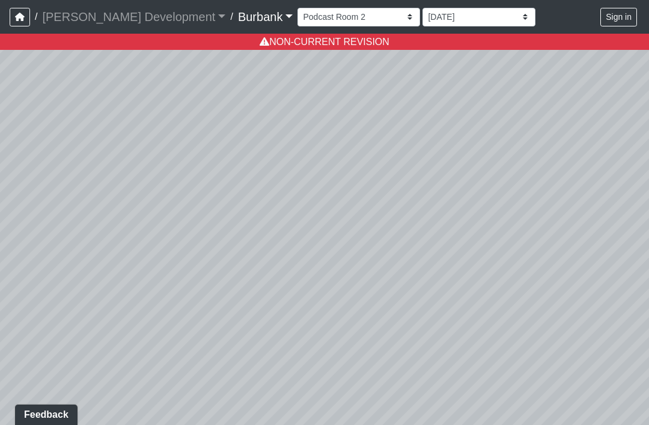 This screenshot has width=649, height=425. What do you see at coordinates (619, 17) in the screenshot?
I see `button: Sign in` at bounding box center [619, 17].